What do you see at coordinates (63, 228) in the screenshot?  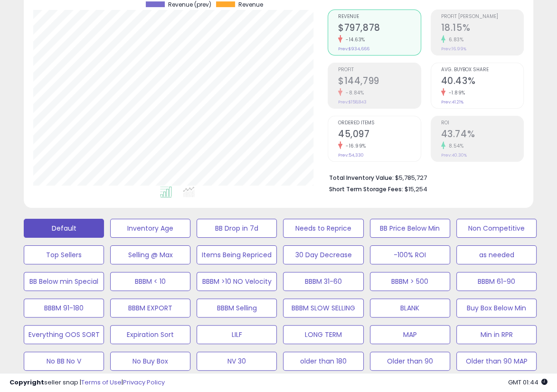 I see `button: Default` at bounding box center [63, 228].